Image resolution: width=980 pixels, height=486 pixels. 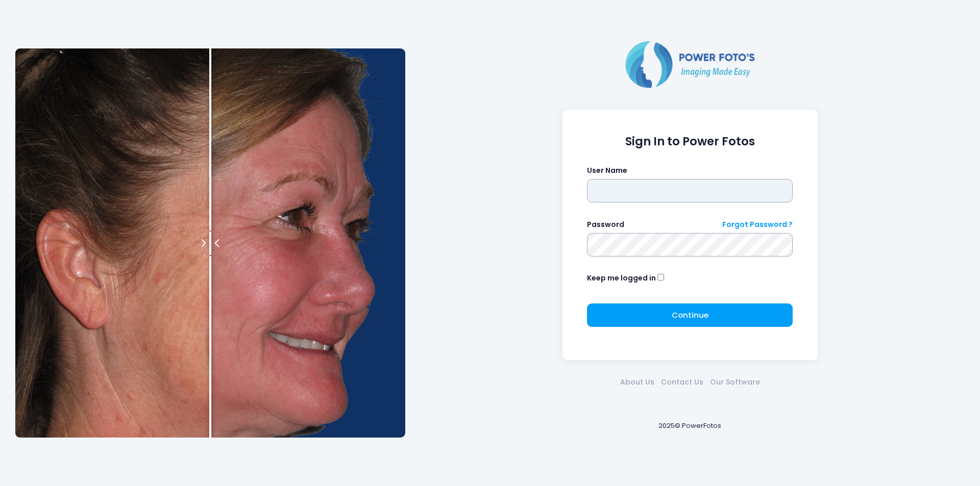 What do you see at coordinates (734, 382) in the screenshot?
I see `a: Our Software` at bounding box center [734, 382].